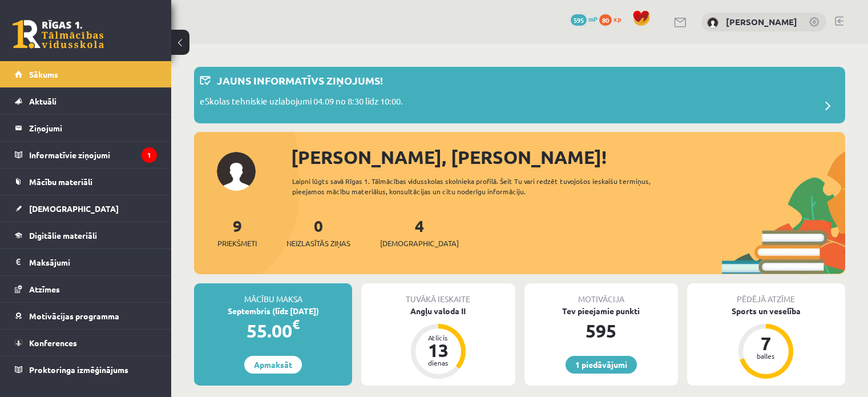  What do you see at coordinates (237, 232) in the screenshot?
I see `a: 9Priekšmeti` at bounding box center [237, 232].